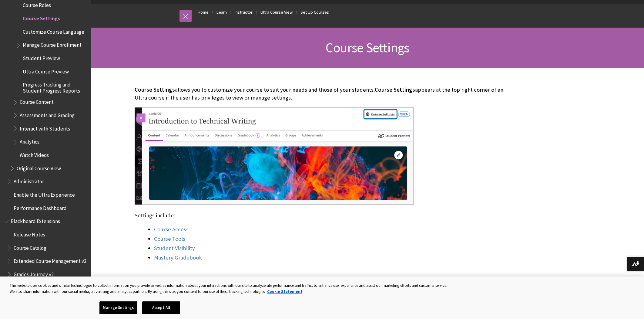  Describe the element at coordinates (45, 127) in the screenshot. I see `span: Interact with Students` at that location.